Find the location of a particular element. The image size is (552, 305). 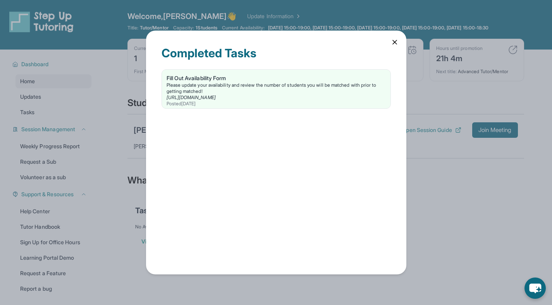

a: Fill Out Availability FormPlease update your availability and review the number of students you w... is located at coordinates (276, 89).